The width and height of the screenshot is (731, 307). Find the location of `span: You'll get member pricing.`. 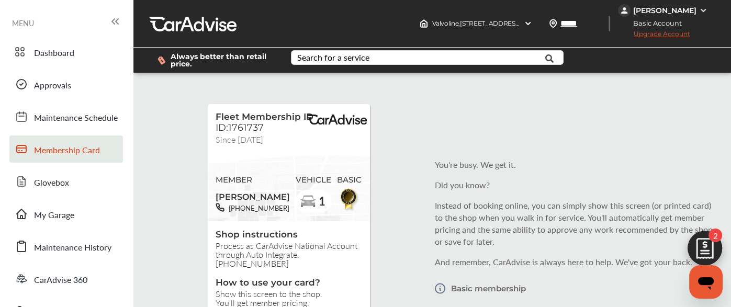

span: You'll get member pricing. is located at coordinates (288, 303).